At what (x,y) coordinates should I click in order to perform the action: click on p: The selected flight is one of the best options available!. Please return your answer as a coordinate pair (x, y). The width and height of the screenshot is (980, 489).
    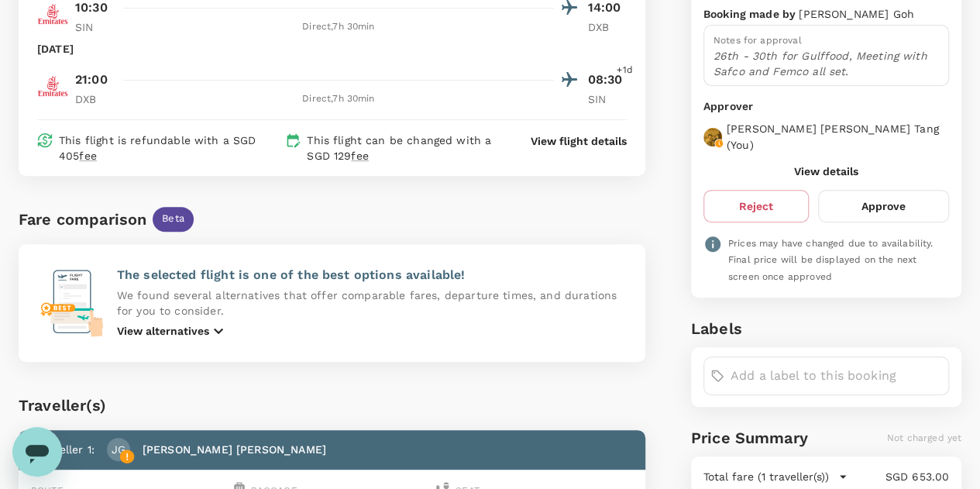
    Looking at the image, I should click on (371, 276).